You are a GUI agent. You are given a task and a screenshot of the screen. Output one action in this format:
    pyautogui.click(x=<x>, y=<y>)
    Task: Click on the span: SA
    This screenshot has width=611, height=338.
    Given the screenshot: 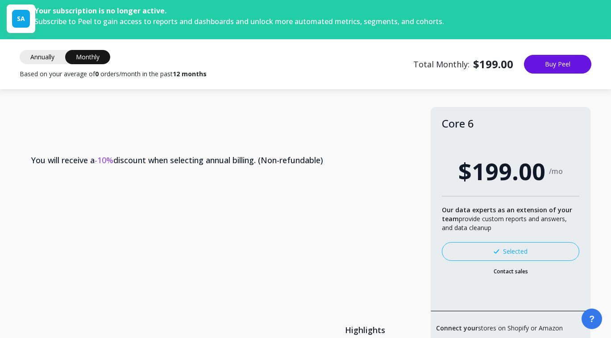 What is the action you would take?
    pyautogui.click(x=21, y=19)
    